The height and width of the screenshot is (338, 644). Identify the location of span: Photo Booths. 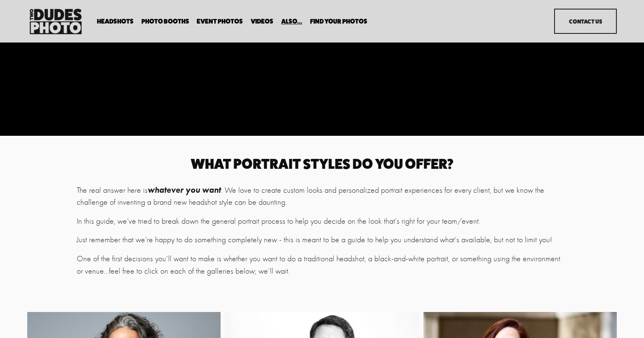
(166, 22).